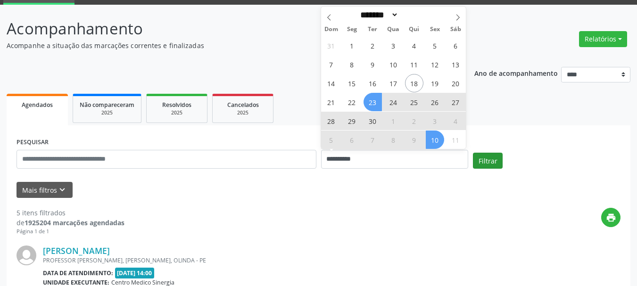  Describe the element at coordinates (393, 121) in the screenshot. I see `span: Outubro 1, 2025` at that location.